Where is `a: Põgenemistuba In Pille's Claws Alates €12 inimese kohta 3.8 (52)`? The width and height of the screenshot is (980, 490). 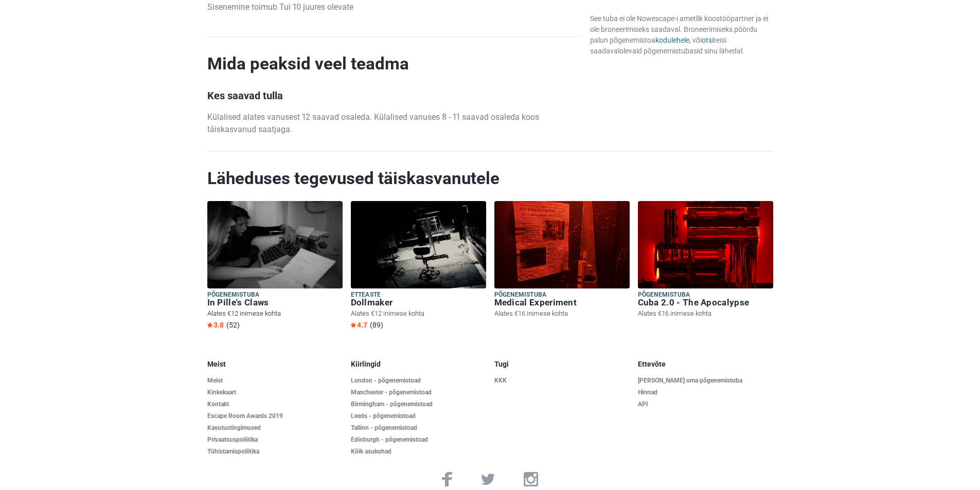
a: Põgenemistuba In Pille's Claws Alates €12 inimese kohta 3.8 (52) is located at coordinates (275, 267).